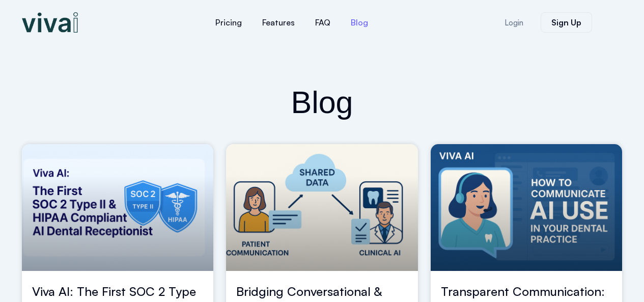 The width and height of the screenshot is (644, 302). I want to click on span: Login, so click(513, 22).